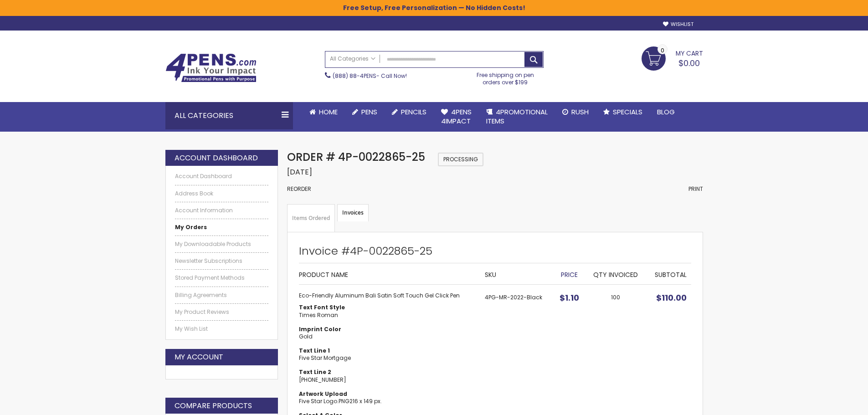  What do you see at coordinates (517, 117) in the screenshot?
I see `a: 4PROMOTIONALITEMS` at bounding box center [517, 117].